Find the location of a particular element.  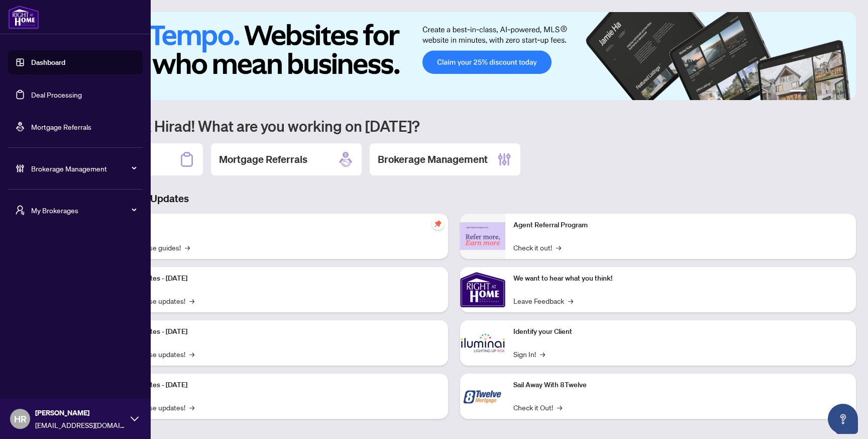

button: 5 is located at coordinates (837, 92).